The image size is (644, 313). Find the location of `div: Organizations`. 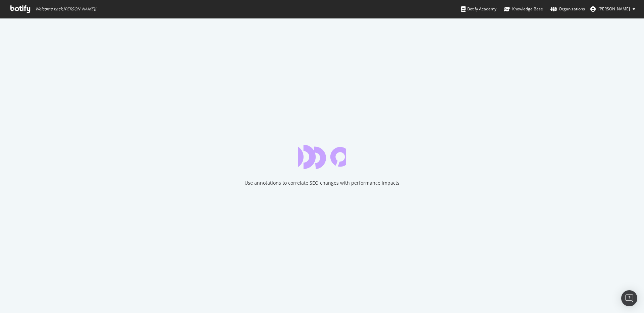

div: Organizations is located at coordinates (568, 9).